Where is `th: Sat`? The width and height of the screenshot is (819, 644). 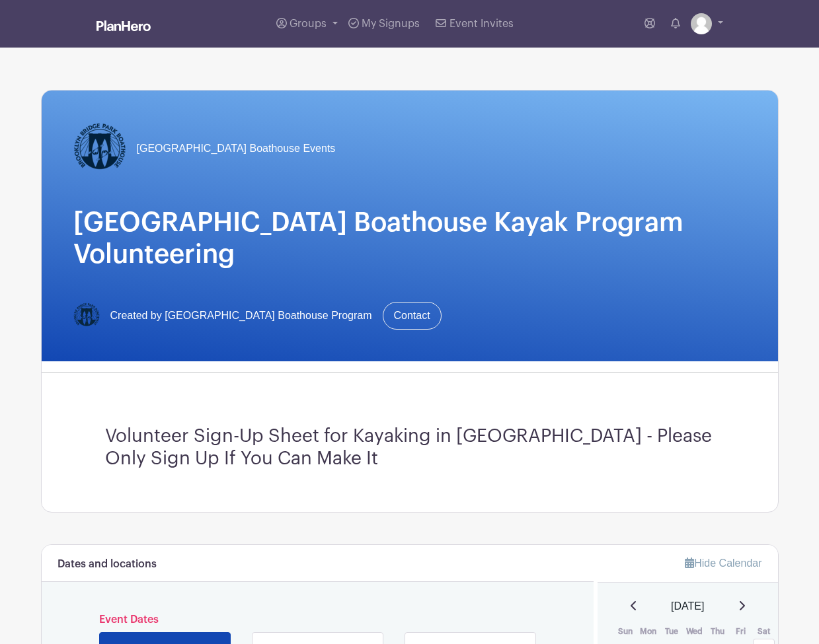
th: Sat is located at coordinates (764, 632).